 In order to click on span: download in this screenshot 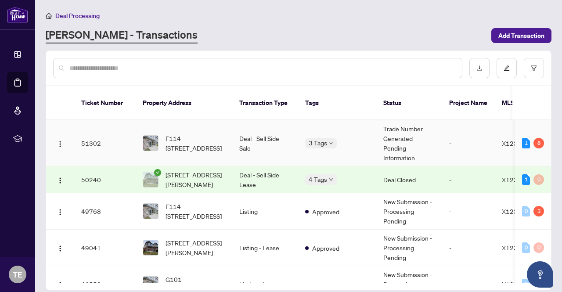, I will do `click(479, 68)`.